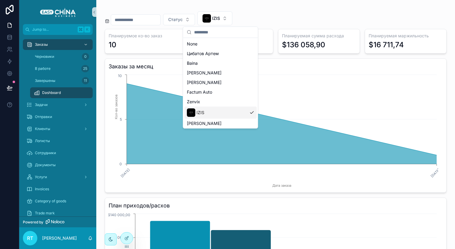 The height and width of the screenshot is (249, 455). What do you see at coordinates (51, 93) in the screenshot?
I see `span: Dashboard` at bounding box center [51, 93].